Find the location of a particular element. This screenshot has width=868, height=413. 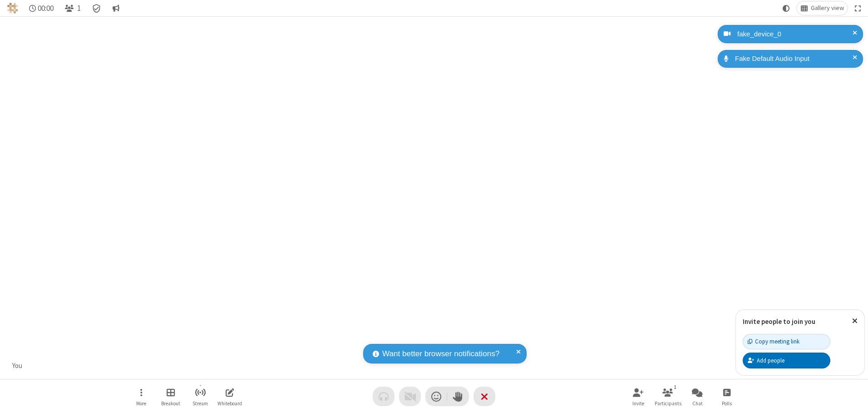

div: You is located at coordinates (18, 366).